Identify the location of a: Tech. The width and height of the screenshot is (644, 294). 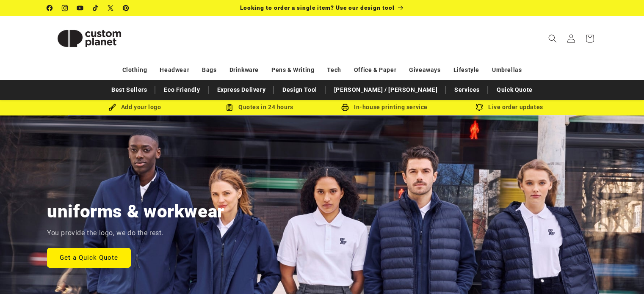
(334, 70).